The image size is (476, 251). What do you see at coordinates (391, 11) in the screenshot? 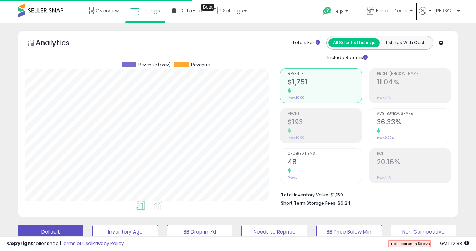
I see `span: Echod Deals` at bounding box center [391, 11].